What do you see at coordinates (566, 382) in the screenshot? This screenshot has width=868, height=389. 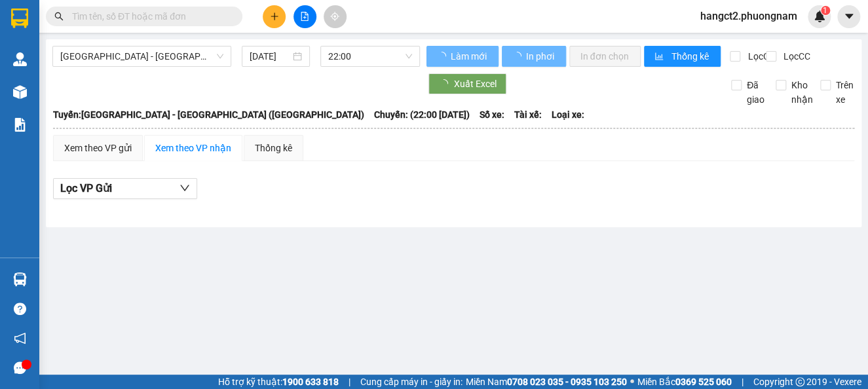 I see `strong: 0708 023 035 - 0935 103 250` at bounding box center [566, 382].